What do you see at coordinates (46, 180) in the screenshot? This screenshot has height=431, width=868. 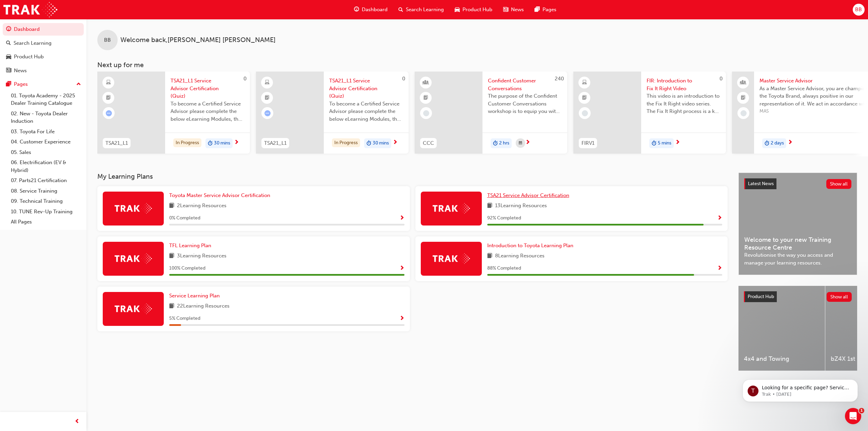 I see `a: 07. Parts21 Certification` at bounding box center [46, 180].